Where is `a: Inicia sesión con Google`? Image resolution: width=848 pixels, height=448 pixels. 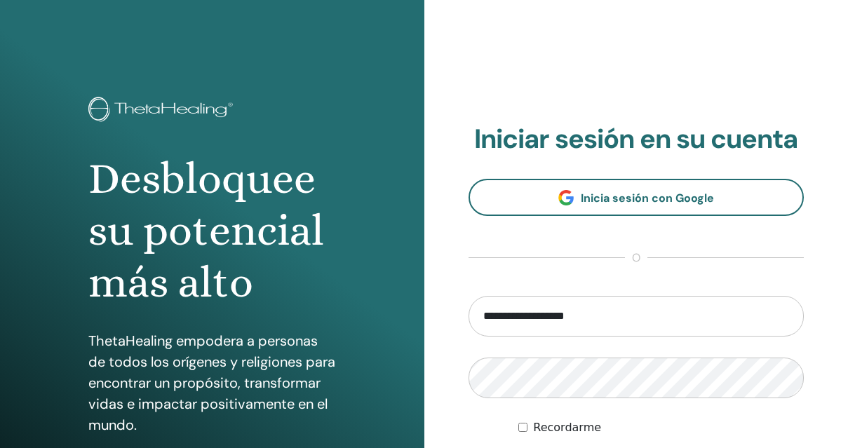 a: Inicia sesión con Google is located at coordinates (637, 197).